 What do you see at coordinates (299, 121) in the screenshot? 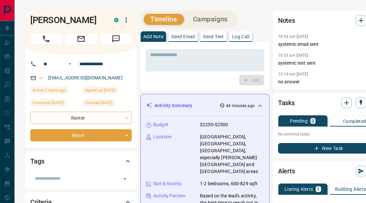
I see `p: Pending` at bounding box center [299, 121].